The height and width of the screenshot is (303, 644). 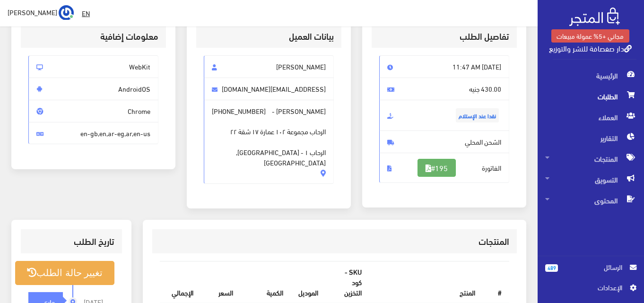 What do you see at coordinates (93, 133) in the screenshot?
I see `span: en-gb,en,ar-eg,ar,en-us` at bounding box center [93, 133].